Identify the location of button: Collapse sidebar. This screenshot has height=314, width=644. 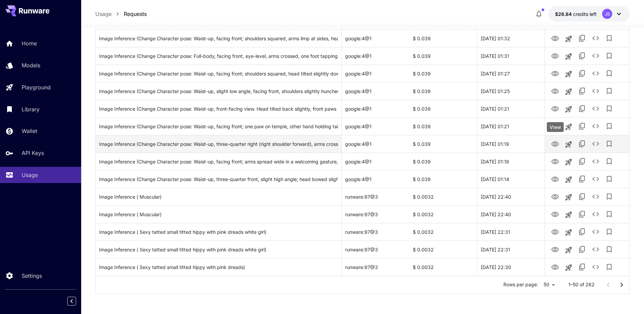
(71, 301).